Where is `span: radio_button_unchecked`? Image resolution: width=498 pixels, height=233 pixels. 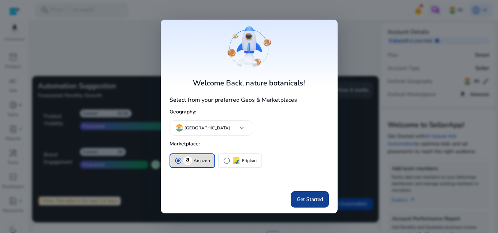
span: radio_button_unchecked is located at coordinates (227, 161).